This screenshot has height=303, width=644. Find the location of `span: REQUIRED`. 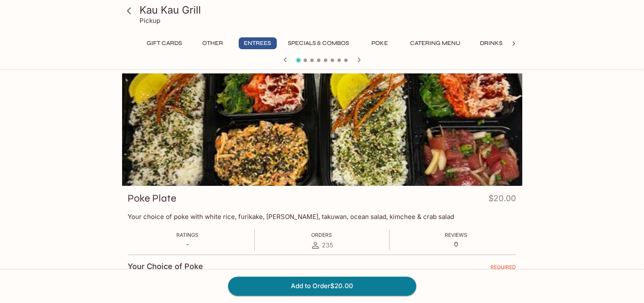

span: REQUIRED is located at coordinates (504, 268).